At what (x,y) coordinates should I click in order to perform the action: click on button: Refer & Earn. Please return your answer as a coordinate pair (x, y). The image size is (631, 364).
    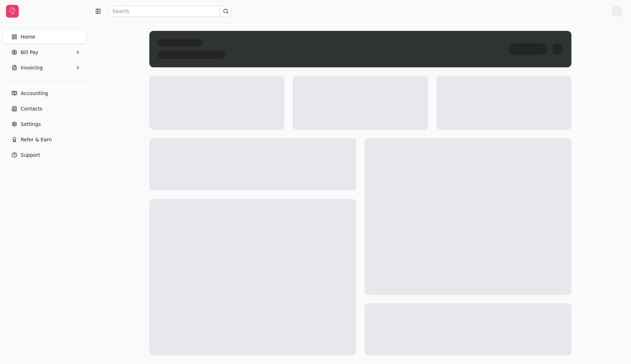
    Looking at the image, I should click on (45, 140).